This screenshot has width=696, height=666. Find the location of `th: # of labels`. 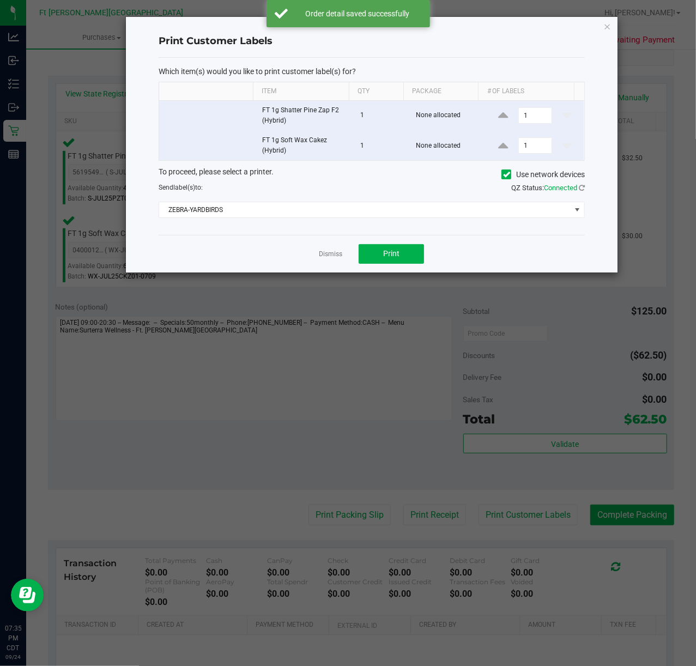

th: # of labels is located at coordinates (526, 92).